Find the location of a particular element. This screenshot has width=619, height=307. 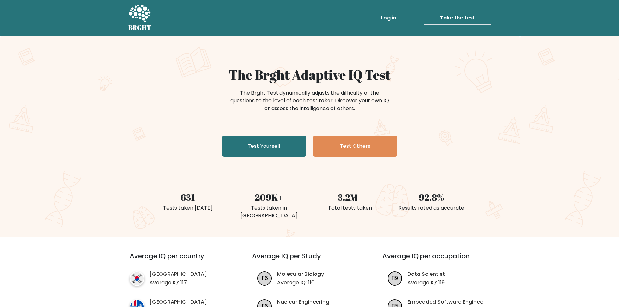

div: 92.8% is located at coordinates (432, 197).